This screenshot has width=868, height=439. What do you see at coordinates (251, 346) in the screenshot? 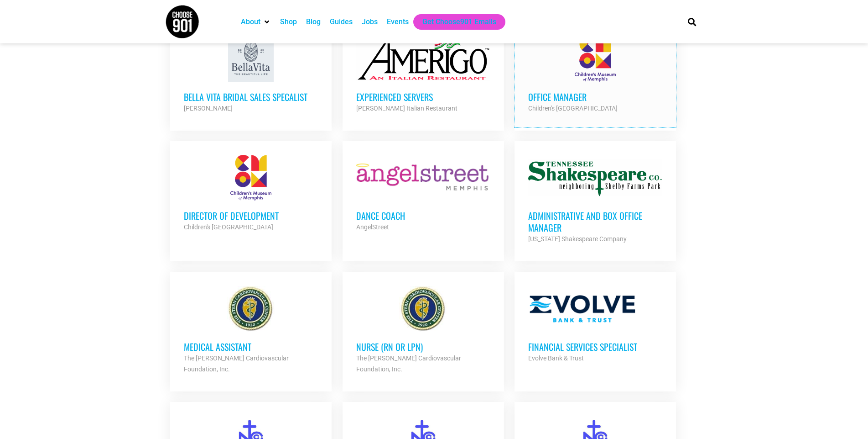
I see `h3: Medical Assistant` at bounding box center [251, 346].